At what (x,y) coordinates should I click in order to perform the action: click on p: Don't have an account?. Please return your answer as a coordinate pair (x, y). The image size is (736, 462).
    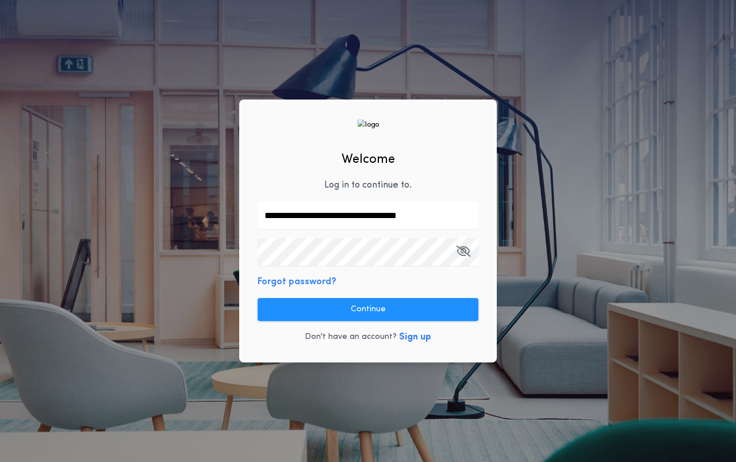
    Looking at the image, I should click on (351, 337).